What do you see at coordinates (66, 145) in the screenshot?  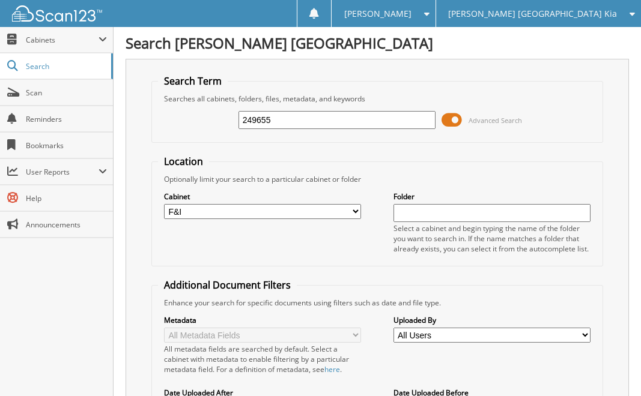 I see `span: Bookmarks` at bounding box center [66, 145].